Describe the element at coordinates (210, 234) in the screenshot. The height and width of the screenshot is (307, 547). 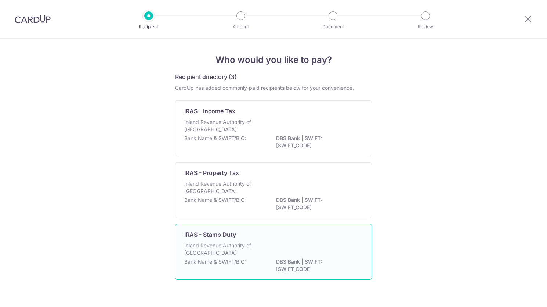
I see `p: IRAS - Stamp Duty` at that location.